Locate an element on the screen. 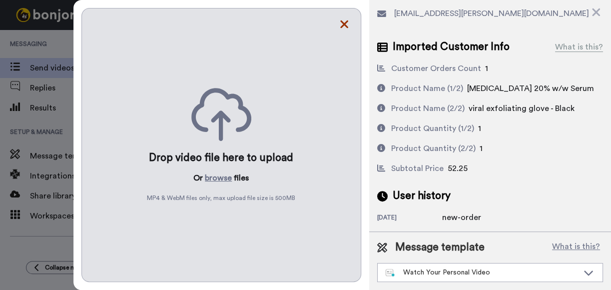 This screenshot has height=290, width=611. img: nextgen-template.svg is located at coordinates (390, 273).